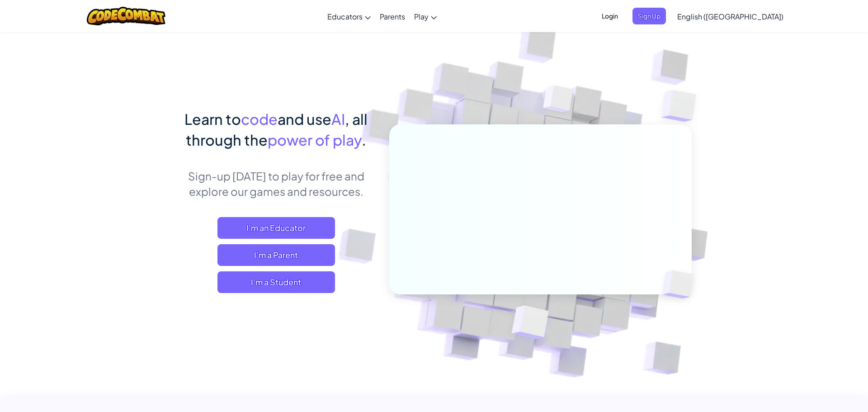 This screenshot has height=412, width=868. I want to click on button: Login, so click(610, 16).